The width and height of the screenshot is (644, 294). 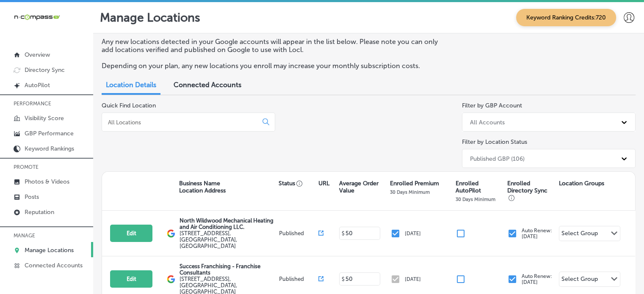 I want to click on img: 660ab0bf-5cc7-4cb8-ba1c-48b5ae0f18e60NCTV_CLogo_TV_Black_-500x88.png, so click(x=37, y=17).